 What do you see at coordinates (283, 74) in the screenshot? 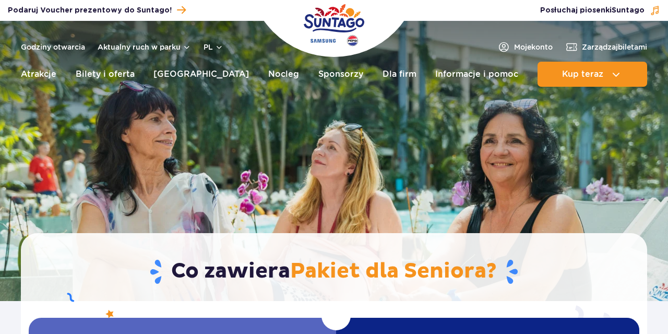
I see `a: Nocleg` at bounding box center [283, 74].